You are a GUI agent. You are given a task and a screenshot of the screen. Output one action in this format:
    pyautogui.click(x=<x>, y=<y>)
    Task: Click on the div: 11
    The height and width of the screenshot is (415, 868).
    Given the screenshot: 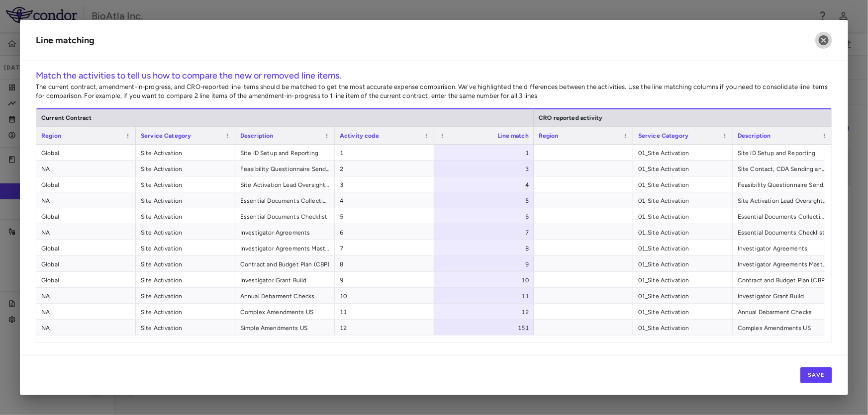 What is the action you would take?
    pyautogui.click(x=486, y=296)
    